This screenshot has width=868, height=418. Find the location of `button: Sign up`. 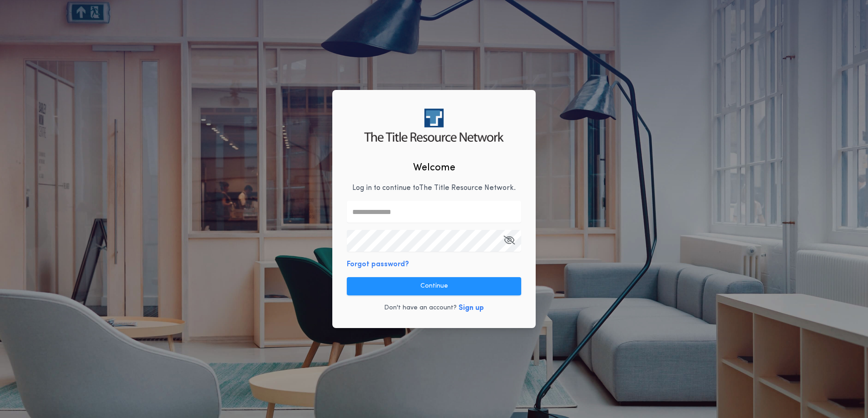

button: Sign up is located at coordinates (471, 308).